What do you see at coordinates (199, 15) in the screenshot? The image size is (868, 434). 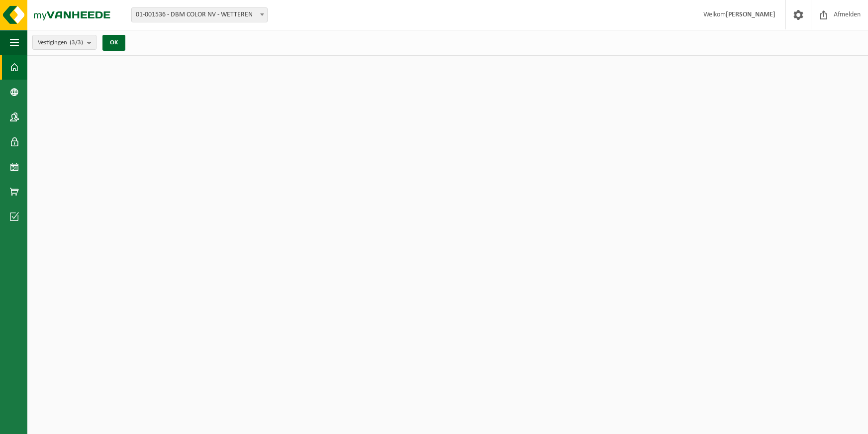 I see `span: 01-001536 - DBM COLOR NV - WETTEREN` at bounding box center [199, 15].